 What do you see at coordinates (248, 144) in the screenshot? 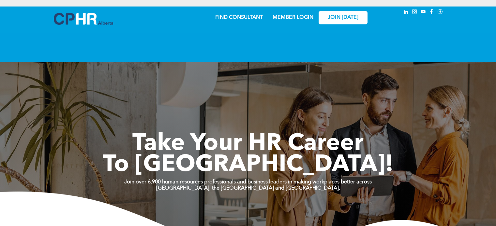
I see `span: Take Your HR Career` at bounding box center [248, 144].